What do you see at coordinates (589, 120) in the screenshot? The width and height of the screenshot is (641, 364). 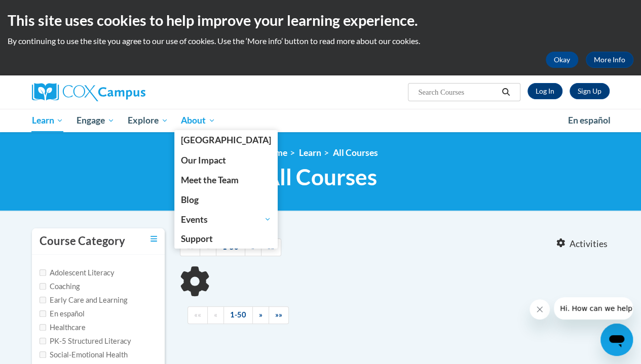 I see `a: En español` at bounding box center [589, 120].